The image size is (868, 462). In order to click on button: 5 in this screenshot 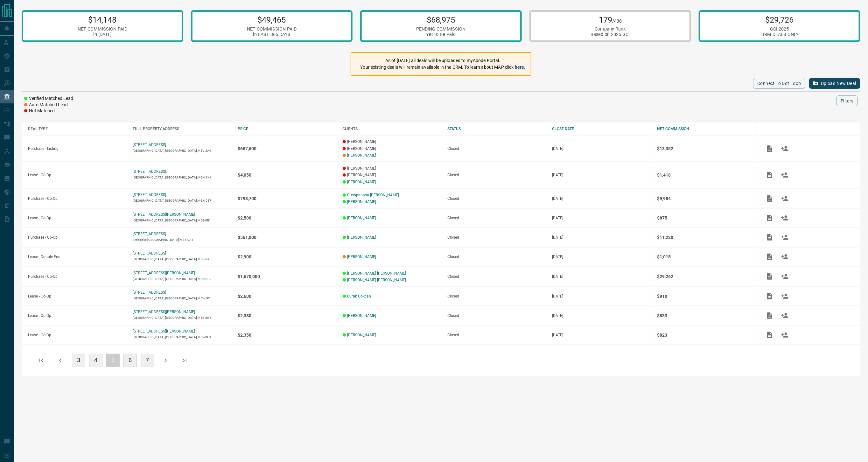, I will do `click(113, 361)`.